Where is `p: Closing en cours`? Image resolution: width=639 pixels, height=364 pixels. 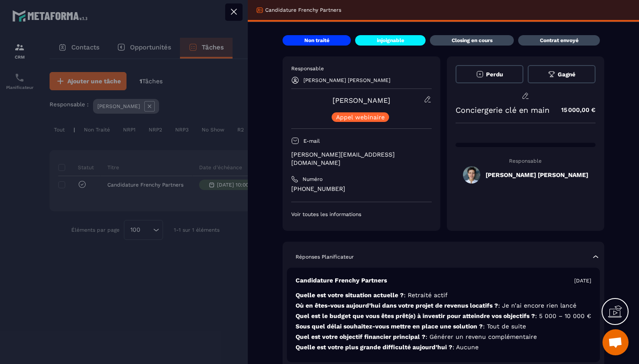
p: Closing en cours is located at coordinates (472, 40).